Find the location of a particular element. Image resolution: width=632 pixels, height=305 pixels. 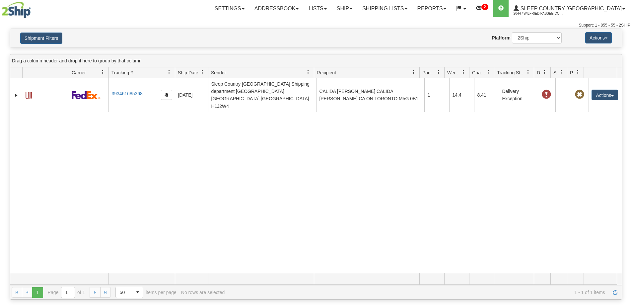

span: Delivery Status is located at coordinates (540, 73).